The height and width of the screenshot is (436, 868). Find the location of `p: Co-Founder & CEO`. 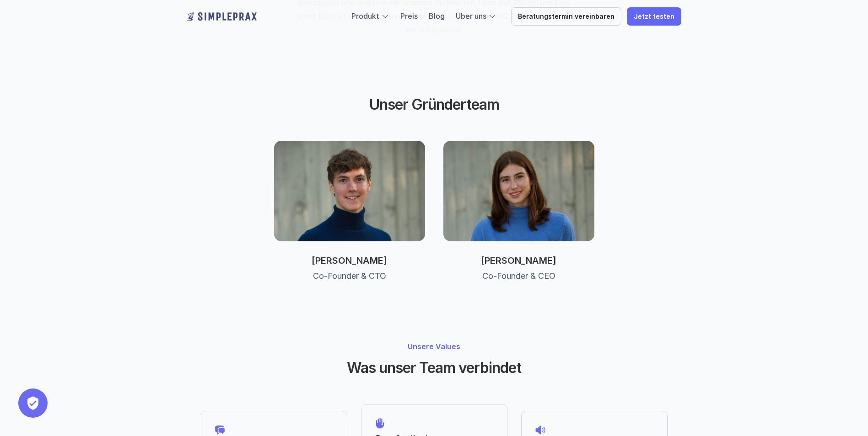

p: Co-Founder & CEO is located at coordinates (519, 276).